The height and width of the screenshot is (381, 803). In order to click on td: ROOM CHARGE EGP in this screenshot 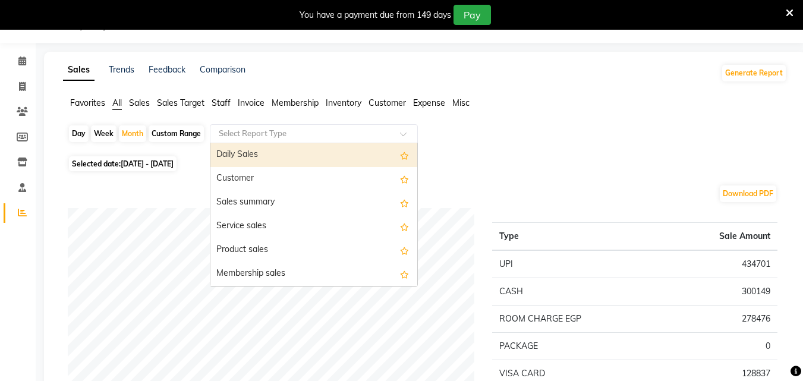, I will do `click(577, 319)`.